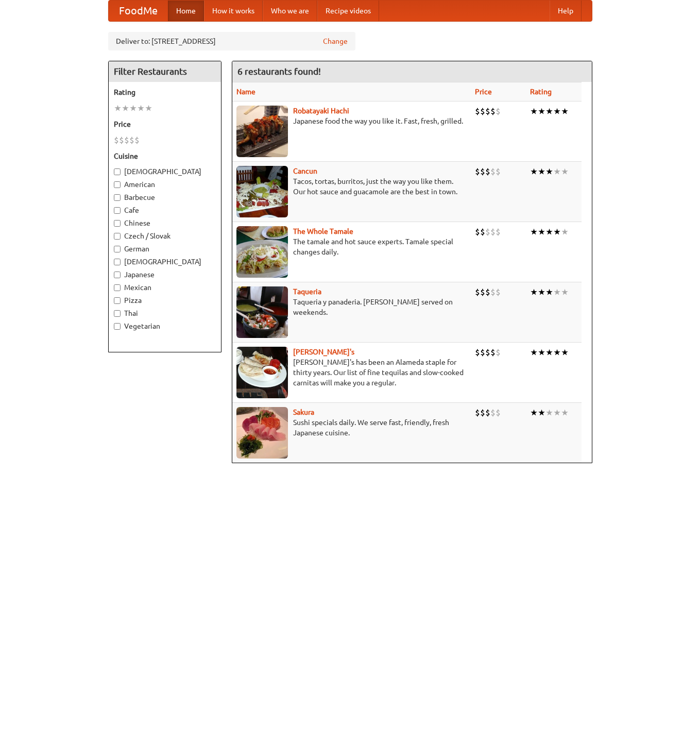  I want to click on input: Barbecue, so click(117, 198).